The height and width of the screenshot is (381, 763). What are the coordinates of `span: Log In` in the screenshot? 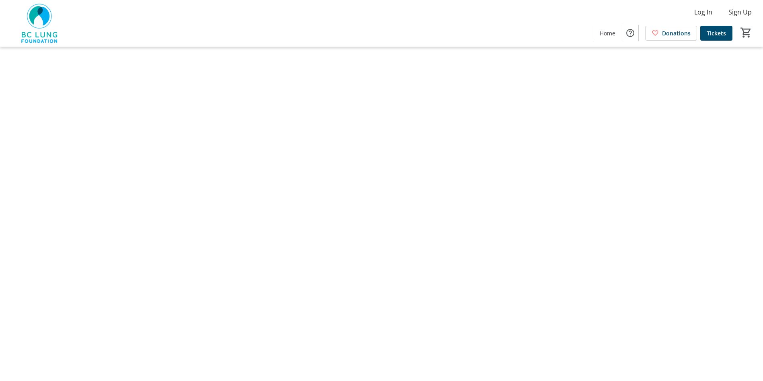 It's located at (703, 12).